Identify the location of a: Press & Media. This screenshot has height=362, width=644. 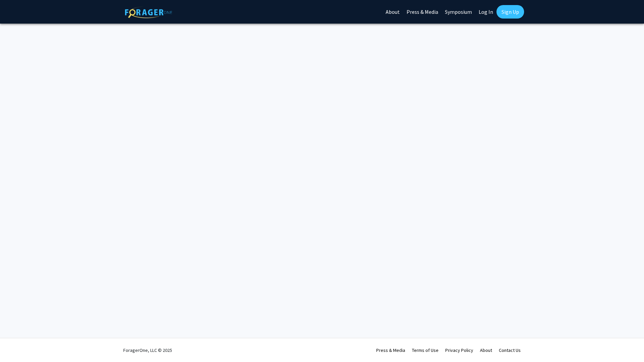
(391, 350).